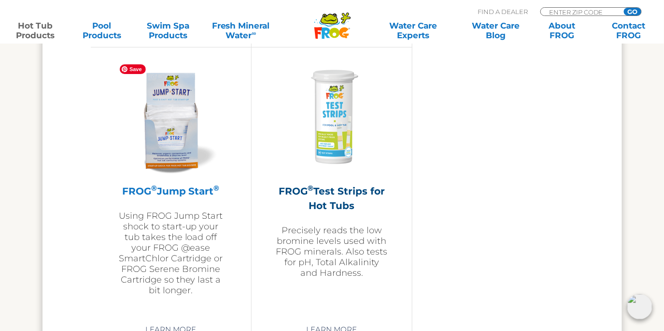 This screenshot has width=664, height=331. Describe the element at coordinates (629, 30) in the screenshot. I see `a: ContactFROG` at that location.